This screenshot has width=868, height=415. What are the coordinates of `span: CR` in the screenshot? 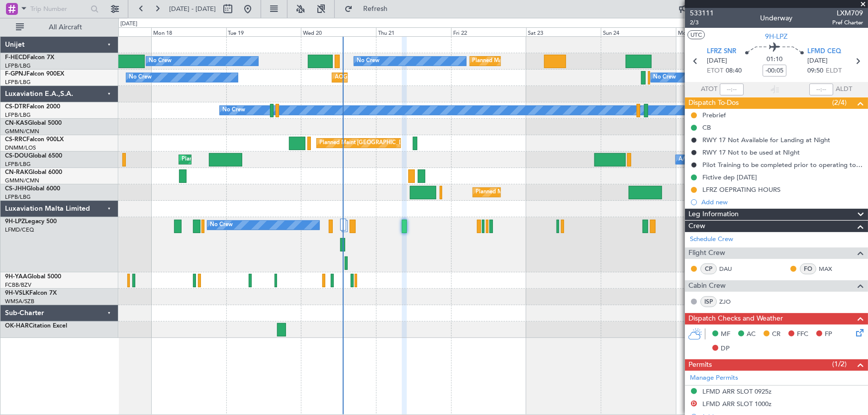 It's located at (775, 335).